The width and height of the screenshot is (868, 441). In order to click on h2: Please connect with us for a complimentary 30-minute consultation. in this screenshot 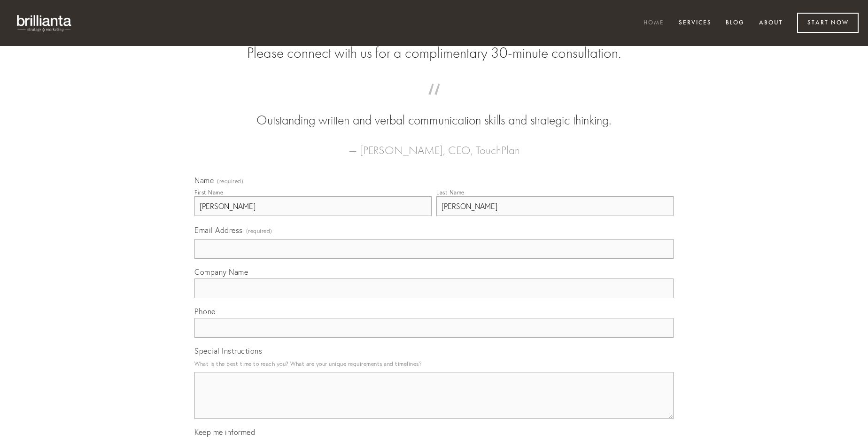, I will do `click(434, 53)`.